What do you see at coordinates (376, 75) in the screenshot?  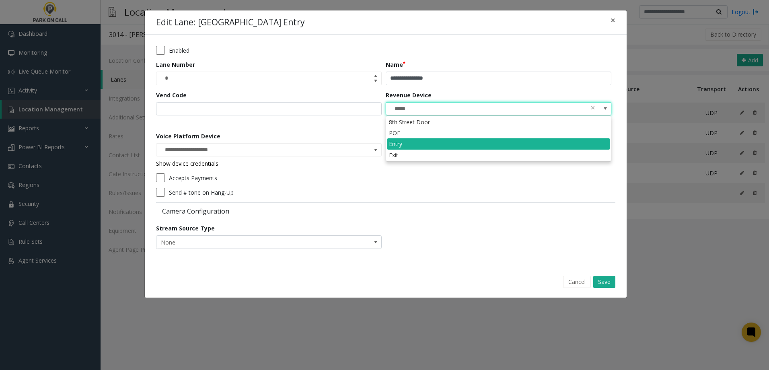 I see `span: Increase value` at bounding box center [376, 75].